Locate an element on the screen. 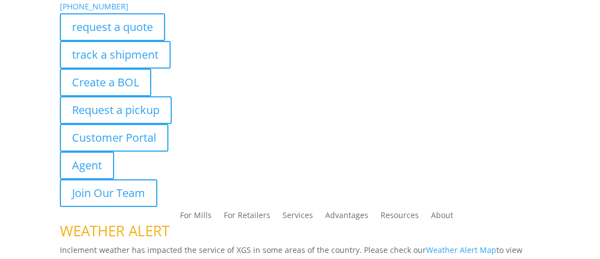 This screenshot has width=600, height=259. a: Customer Portal is located at coordinates (114, 138).